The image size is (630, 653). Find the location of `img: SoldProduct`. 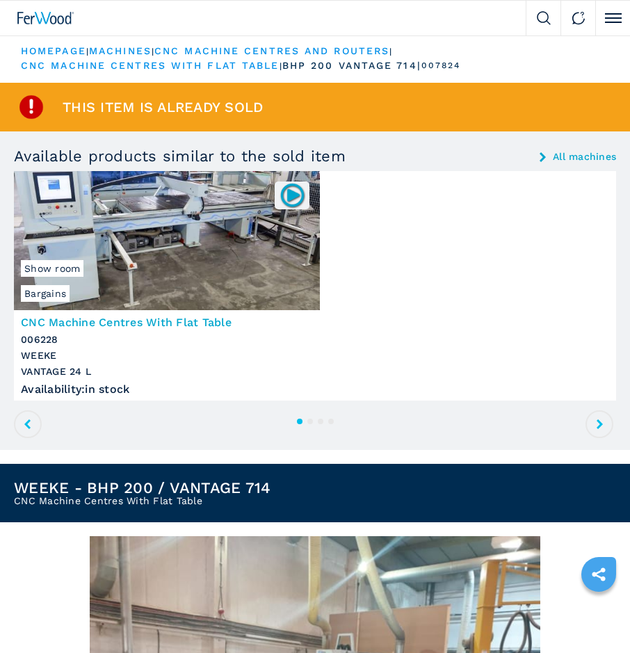

img: SoldProduct is located at coordinates (31, 107).